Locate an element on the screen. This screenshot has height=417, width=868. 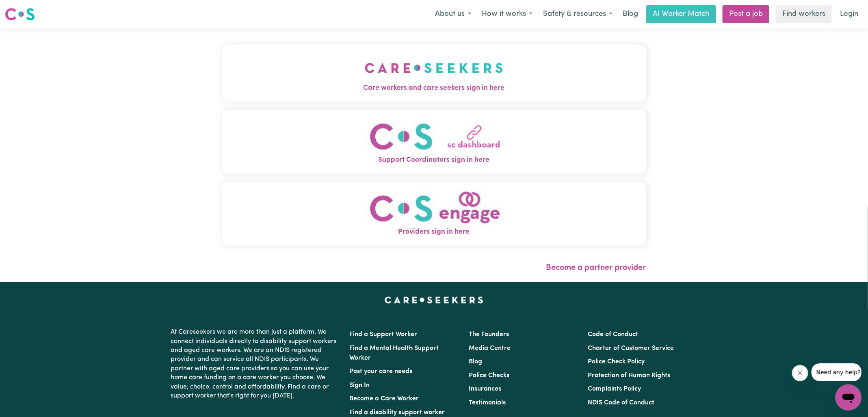
a: Login is located at coordinates (849, 14).